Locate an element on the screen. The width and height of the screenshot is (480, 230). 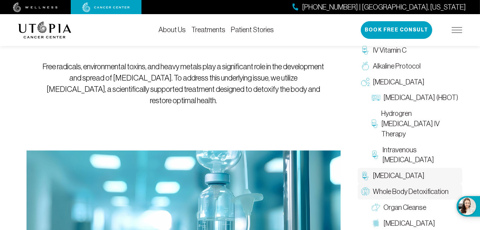
img: Organ Cleanse is located at coordinates (376, 208).